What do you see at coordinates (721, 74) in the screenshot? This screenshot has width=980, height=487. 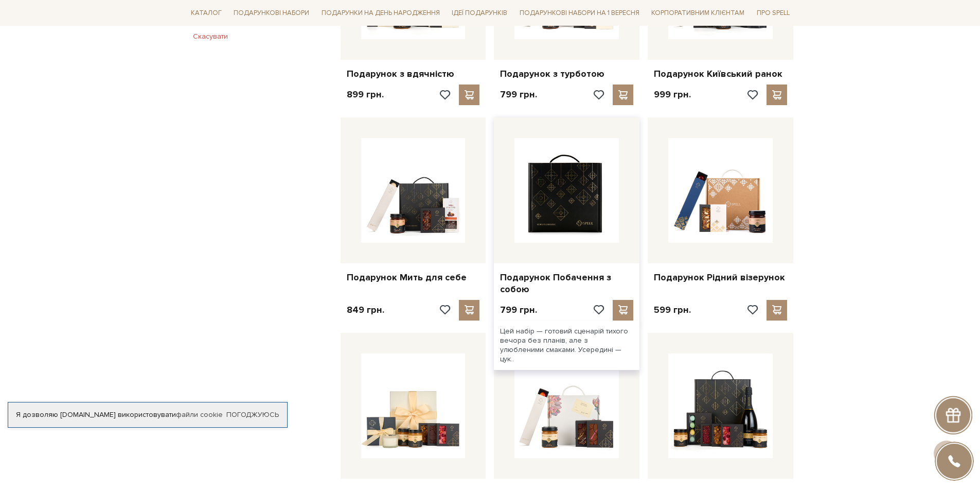 I see `a: Подарунок Київський ранок` at bounding box center [721, 74].